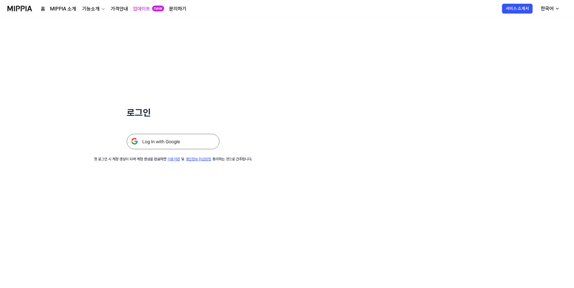 The image size is (574, 288). I want to click on a: MIPPIA 소개, so click(63, 9).